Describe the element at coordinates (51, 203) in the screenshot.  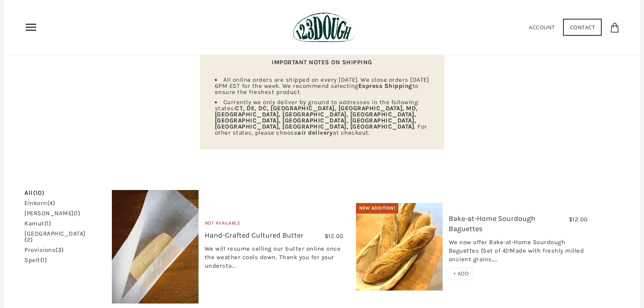
I see `span: (4)` at that location.